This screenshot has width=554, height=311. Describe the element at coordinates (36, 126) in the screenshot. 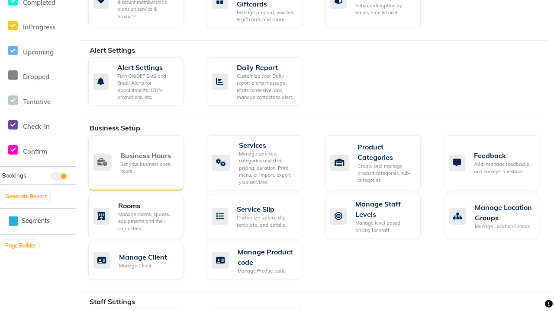

I see `span: Check-In` at that location.